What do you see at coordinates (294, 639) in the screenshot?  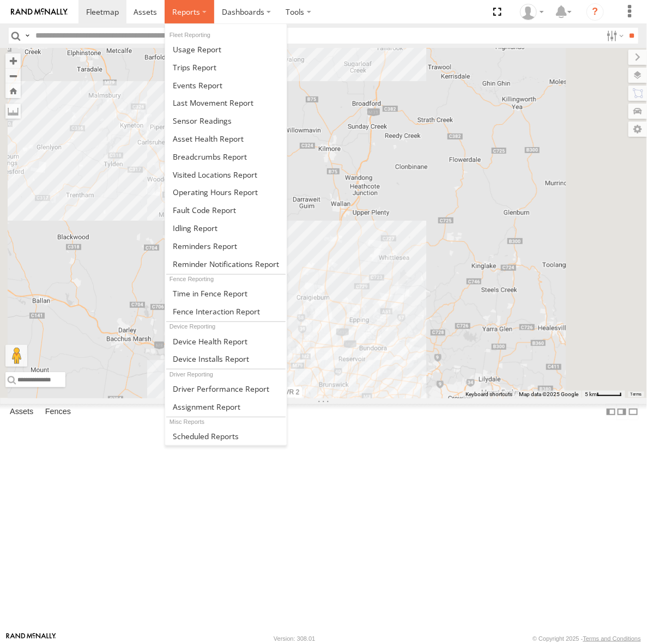 I see `div: Version: 308.01` at bounding box center [294, 639].